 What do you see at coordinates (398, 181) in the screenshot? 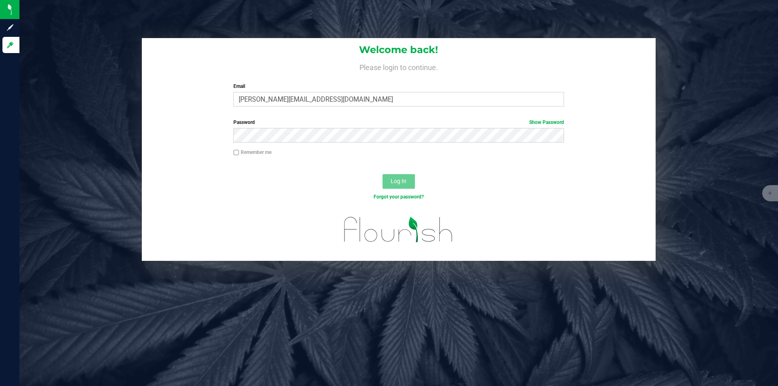
I see `span: Log In` at bounding box center [398, 181].